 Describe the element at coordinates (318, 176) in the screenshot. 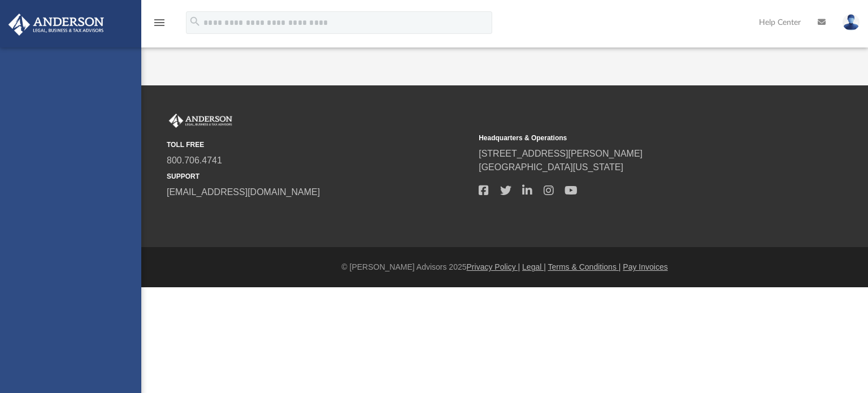

I see `small: SUPPORT` at that location.